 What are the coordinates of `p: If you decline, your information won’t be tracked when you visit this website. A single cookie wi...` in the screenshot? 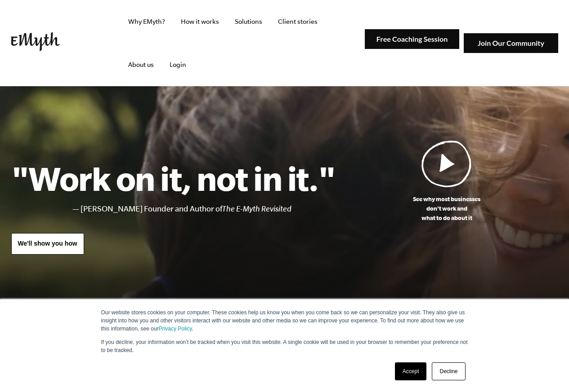 It's located at (284, 346).